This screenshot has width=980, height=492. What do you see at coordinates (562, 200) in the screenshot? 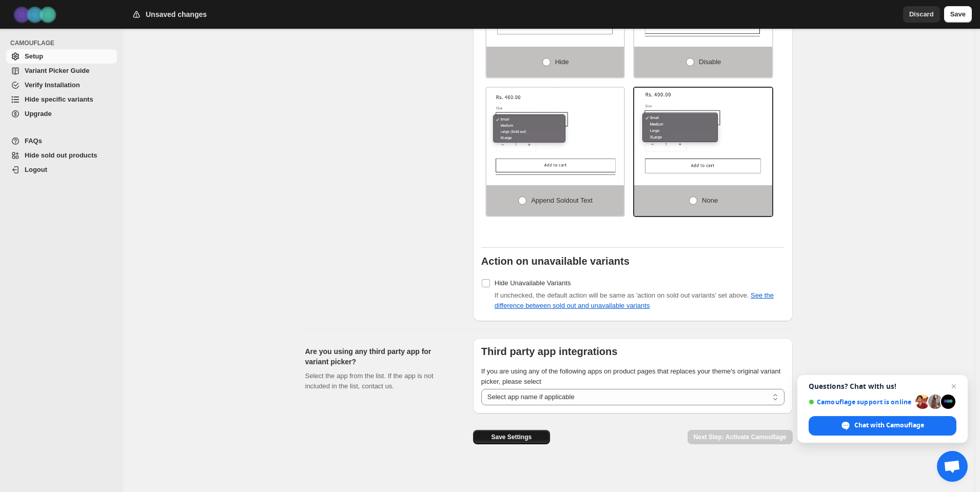
I see `span: Append soldout text` at bounding box center [562, 200].